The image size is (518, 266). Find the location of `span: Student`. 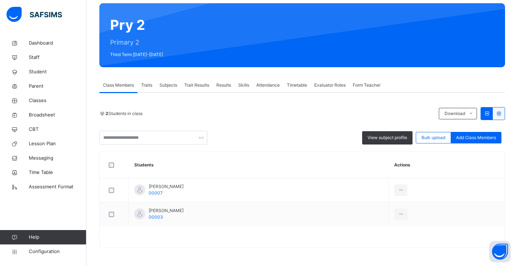

span: Student is located at coordinates (58, 72).